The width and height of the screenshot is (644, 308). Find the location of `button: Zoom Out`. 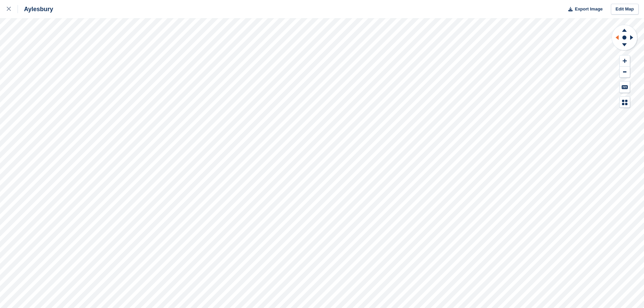

button: Zoom Out is located at coordinates (625, 72).